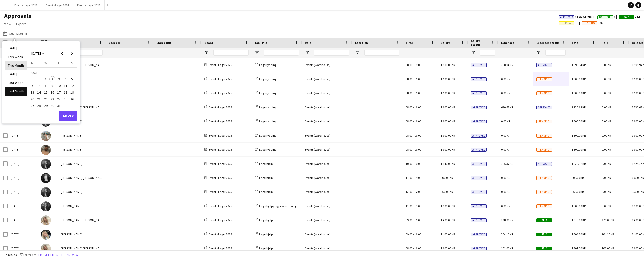  I want to click on span: 20, so click(32, 99).